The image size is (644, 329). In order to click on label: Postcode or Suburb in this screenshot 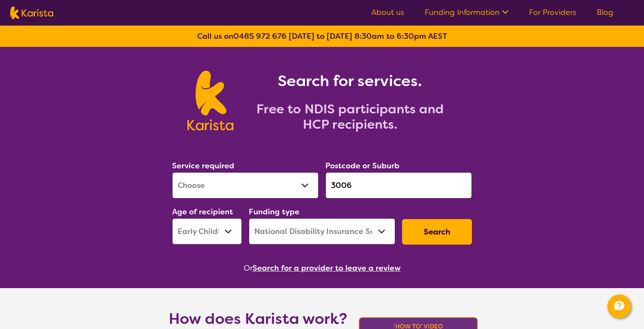, I will do `click(362, 166)`.